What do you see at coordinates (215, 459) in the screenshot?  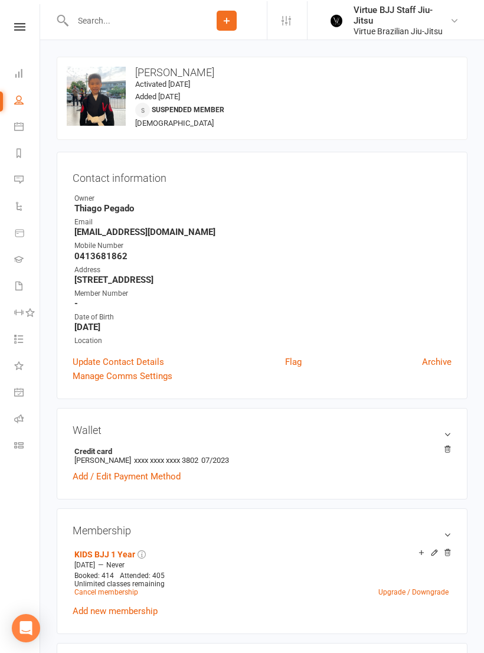 I see `span: 07/2023` at bounding box center [215, 459].